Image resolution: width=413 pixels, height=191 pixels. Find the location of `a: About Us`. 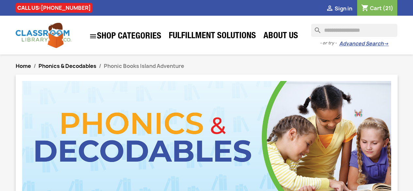

a: About Us is located at coordinates (281, 37).